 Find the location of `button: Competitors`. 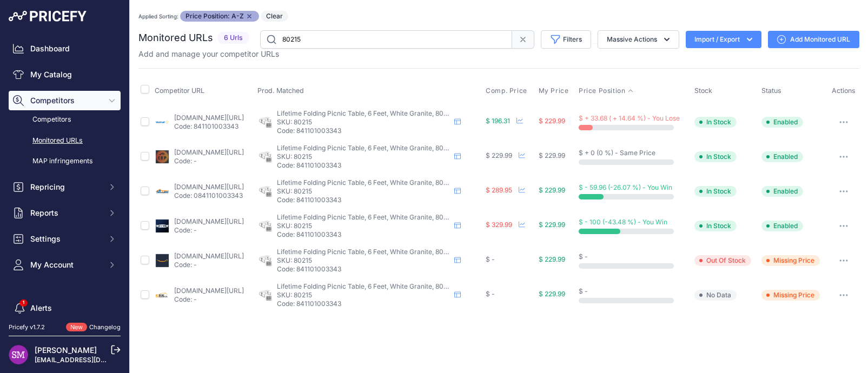

button: Competitors is located at coordinates (64, 101).